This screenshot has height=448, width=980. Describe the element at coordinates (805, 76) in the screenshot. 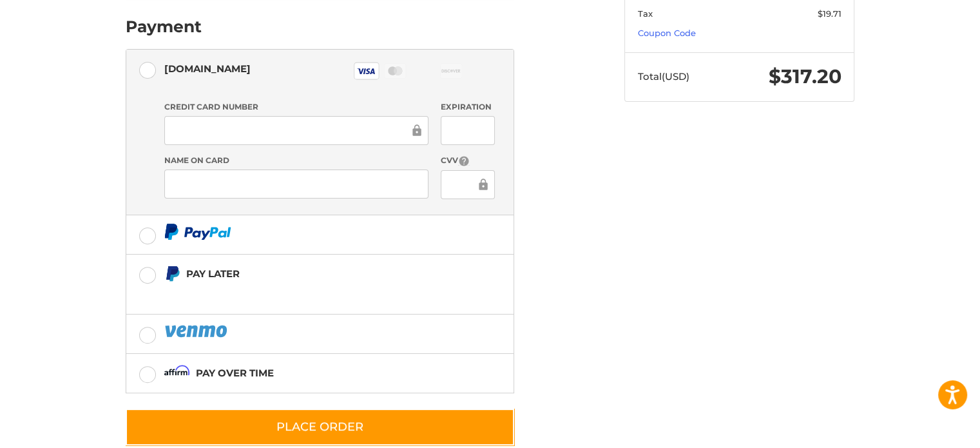

I see `span: $317.20` at that location.